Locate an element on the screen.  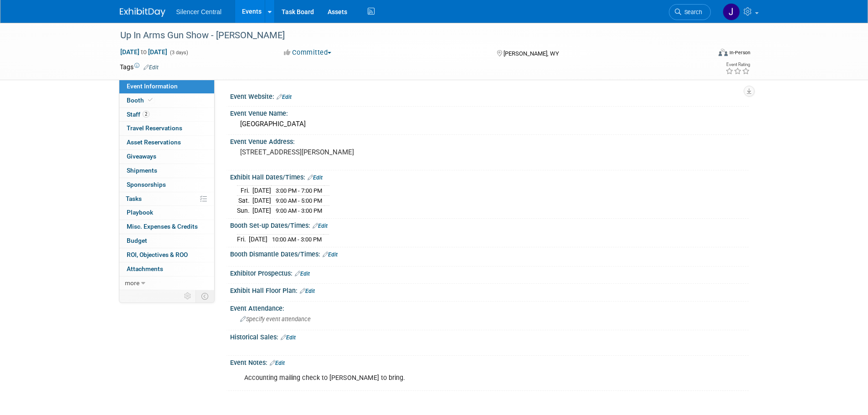
span: Asset Reservations is located at coordinates (153, 142).